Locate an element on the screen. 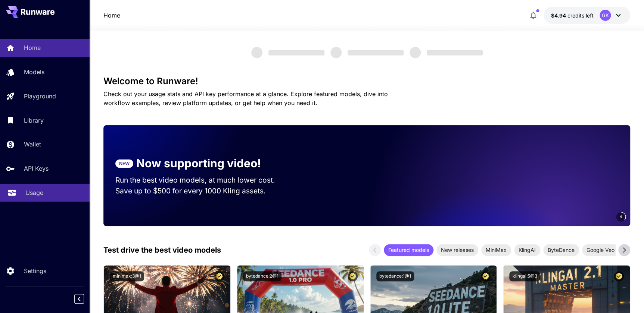  span: Featured models is located at coordinates (408, 250).